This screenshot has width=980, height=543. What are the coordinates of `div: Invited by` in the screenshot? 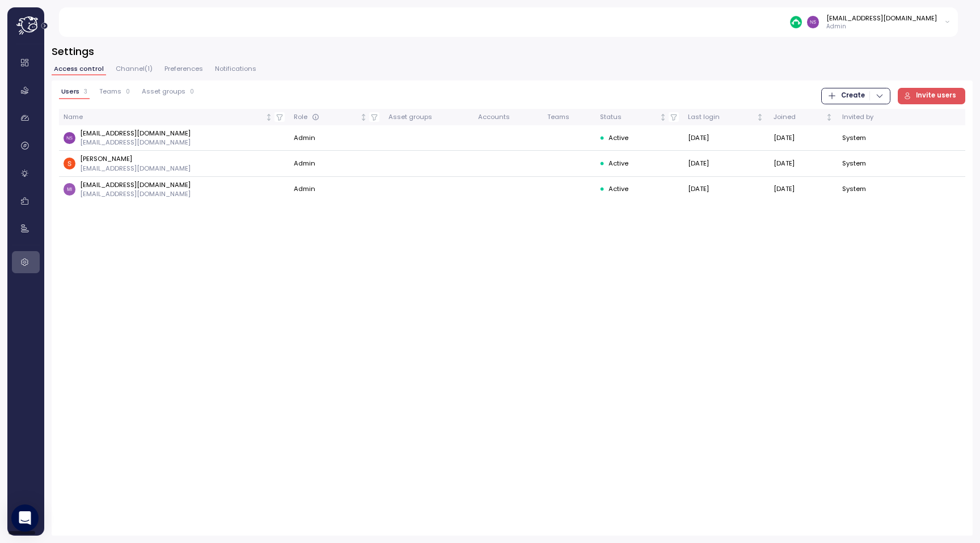 It's located at (872, 118).